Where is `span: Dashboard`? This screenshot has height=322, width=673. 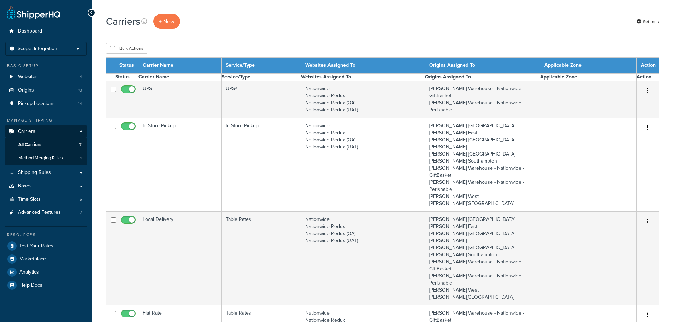 span: Dashboard is located at coordinates (30, 31).